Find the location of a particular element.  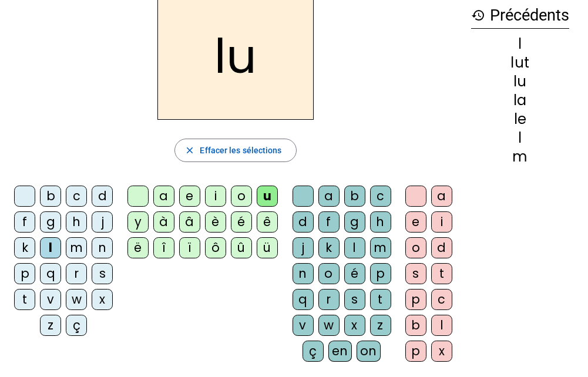

mat-icon: history is located at coordinates (478, 16).